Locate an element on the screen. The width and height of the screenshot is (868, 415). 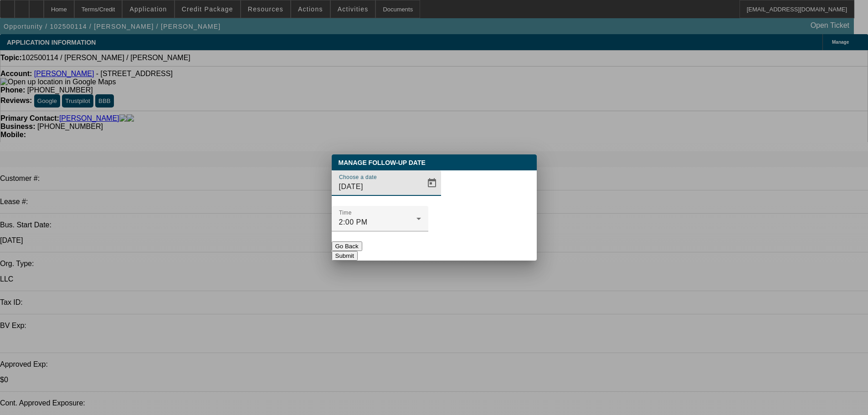
button: Open calendar is located at coordinates (432, 183).